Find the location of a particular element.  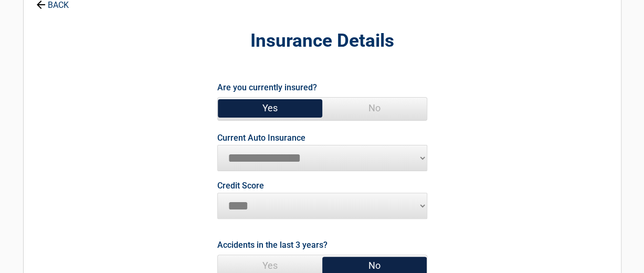

span: No is located at coordinates (374, 108).